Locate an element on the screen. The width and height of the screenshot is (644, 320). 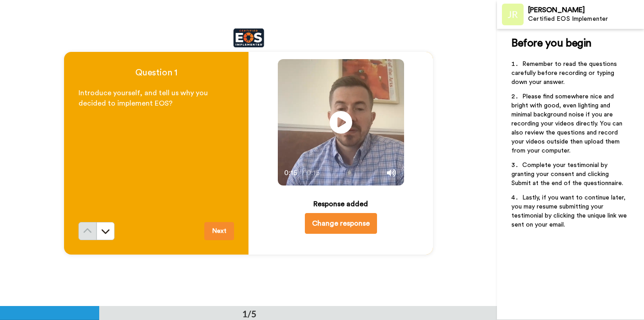
div: Certified EOS Implementer is located at coordinates (586, 19).